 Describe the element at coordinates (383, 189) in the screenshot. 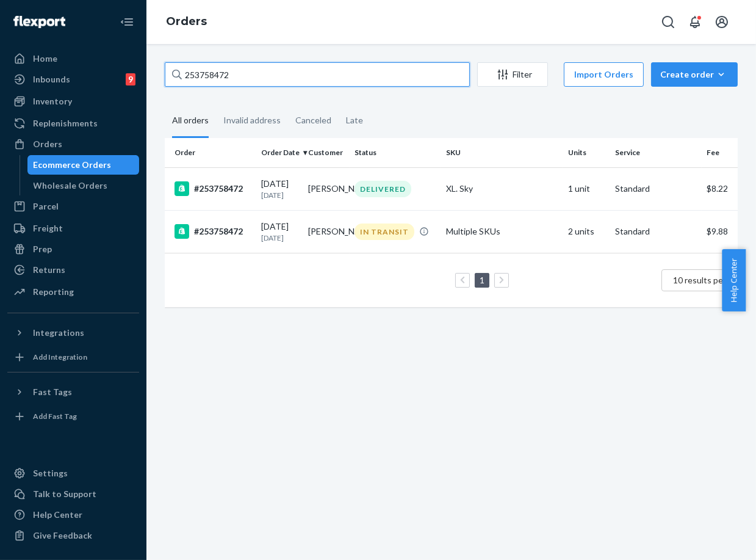

I see `div: DELIVERED` at that location.